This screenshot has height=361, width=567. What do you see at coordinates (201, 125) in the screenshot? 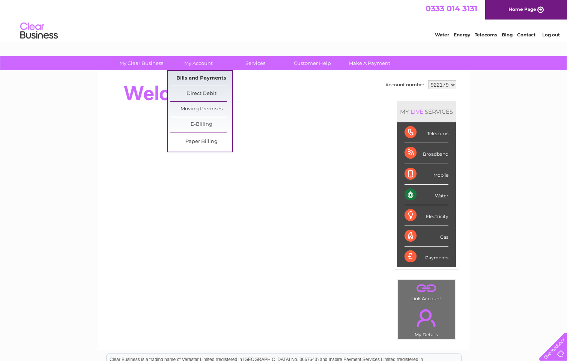
I see `a: E-Billing` at bounding box center [201, 125].